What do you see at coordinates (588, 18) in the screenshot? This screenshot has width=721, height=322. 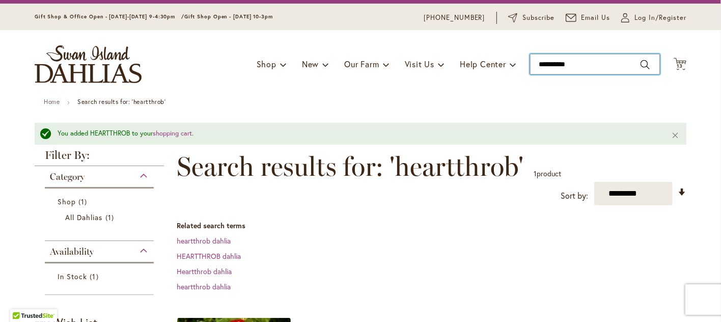 I see `a: Email Us` at bounding box center [588, 18].